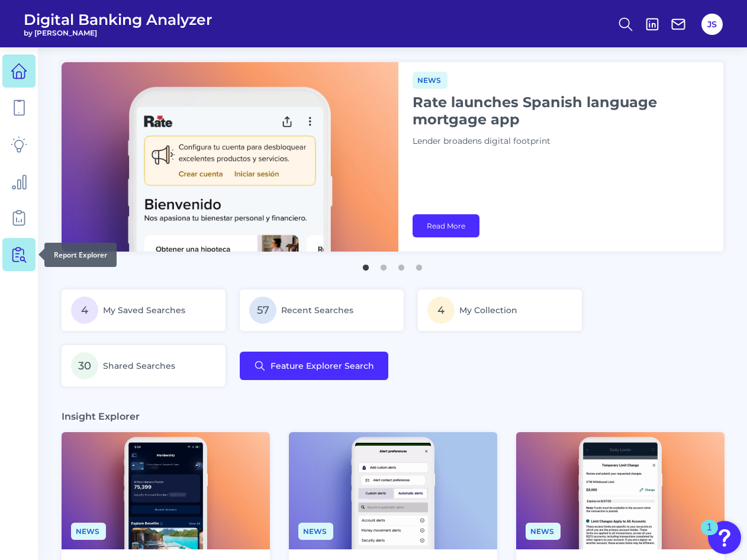 This screenshot has width=747, height=560. What do you see at coordinates (144, 310) in the screenshot?
I see `span: My Saved Searches` at bounding box center [144, 310].